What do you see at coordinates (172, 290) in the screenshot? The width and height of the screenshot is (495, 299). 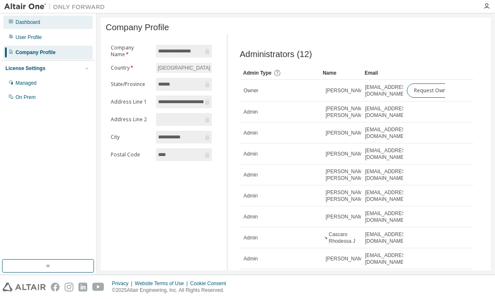 I see `p: © 2025 Altair Engineering, Inc. All Rights Reserved.` at bounding box center [172, 290].